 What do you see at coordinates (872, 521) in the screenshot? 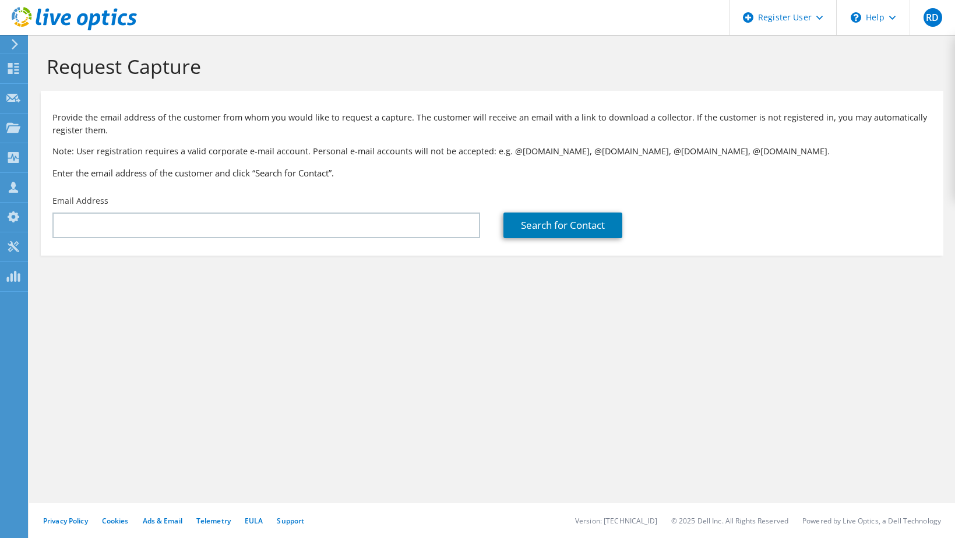
I see `li: Powered by Live Optics, a Dell Technology` at bounding box center [872, 521].